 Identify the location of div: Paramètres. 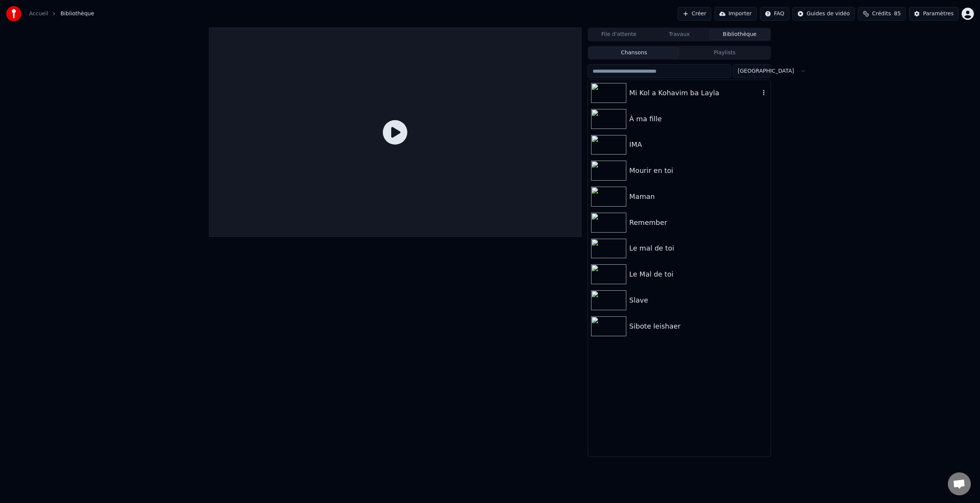
(939, 14).